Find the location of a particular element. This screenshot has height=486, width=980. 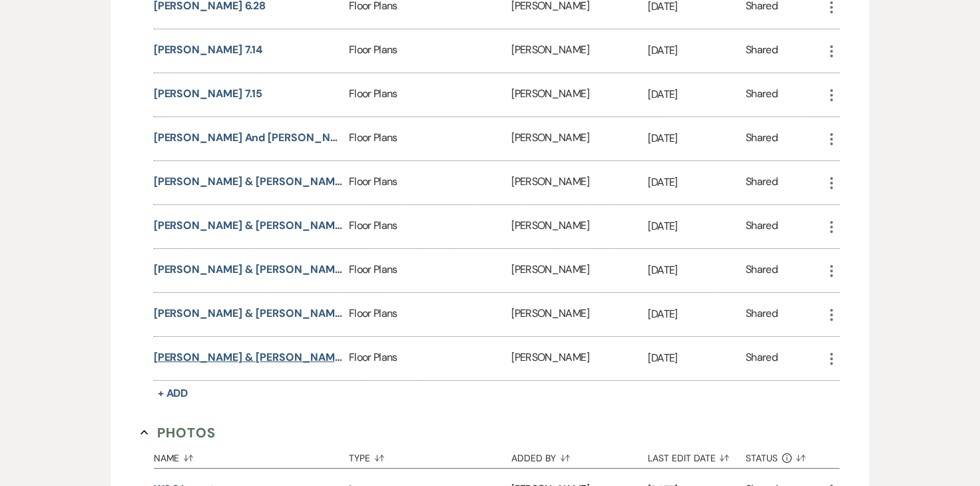

button: Status is located at coordinates (784, 455).